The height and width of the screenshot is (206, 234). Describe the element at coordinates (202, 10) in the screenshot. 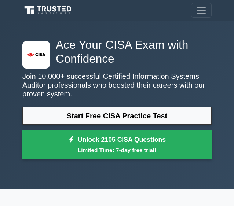

I see `button: Toggle navigation` at that location.